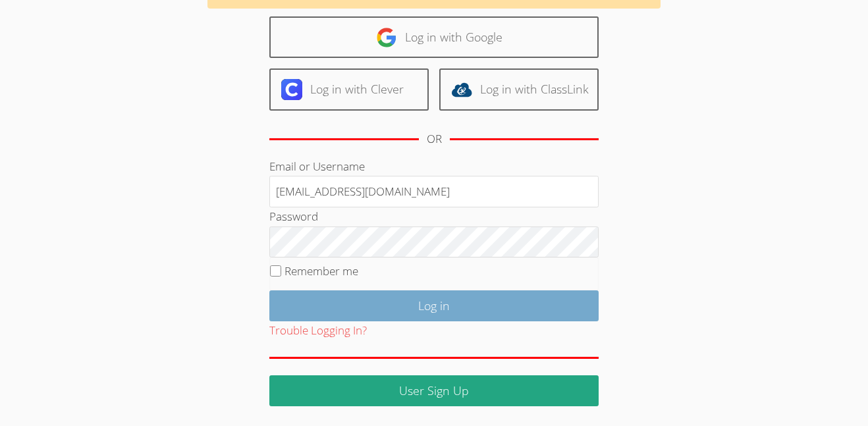 This screenshot has height=426, width=868. I want to click on a: User Sign Up, so click(434, 390).